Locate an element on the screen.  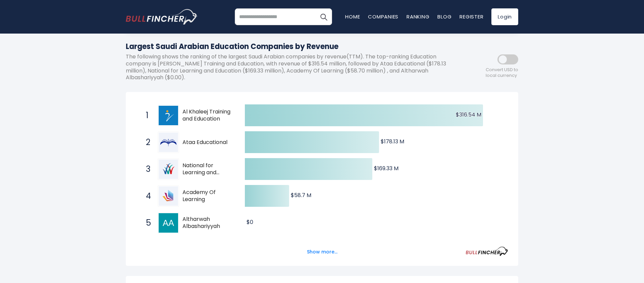
span: 2 is located at coordinates (146, 142).